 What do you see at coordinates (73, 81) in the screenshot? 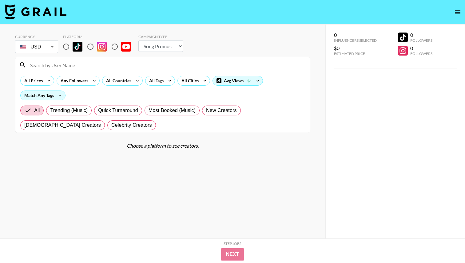
I see `div: Any Followers` at bounding box center [73, 81].